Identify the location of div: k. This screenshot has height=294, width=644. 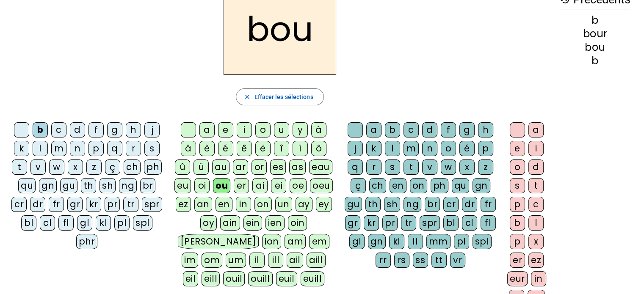
(21, 149).